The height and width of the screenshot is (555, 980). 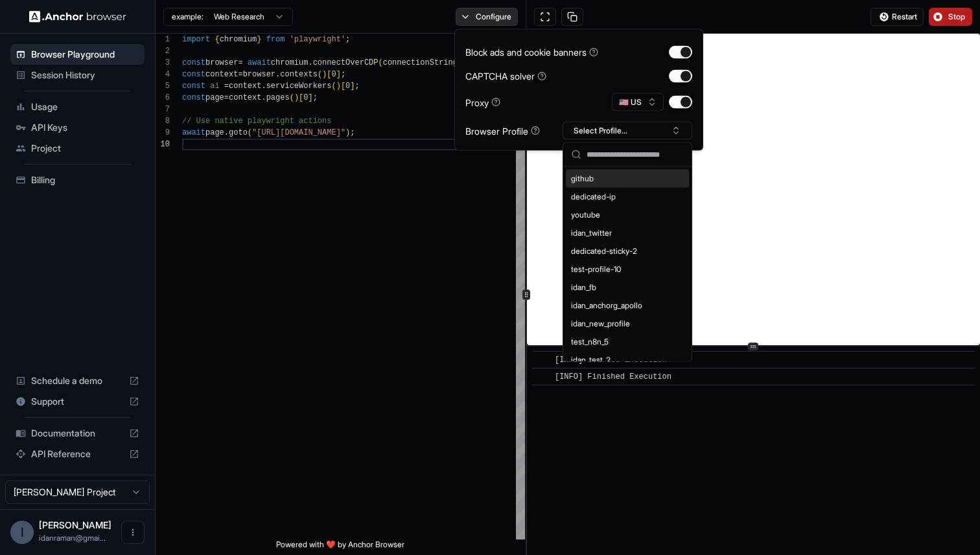 What do you see at coordinates (545, 17) in the screenshot?
I see `button: Open in full screen` at bounding box center [545, 17].